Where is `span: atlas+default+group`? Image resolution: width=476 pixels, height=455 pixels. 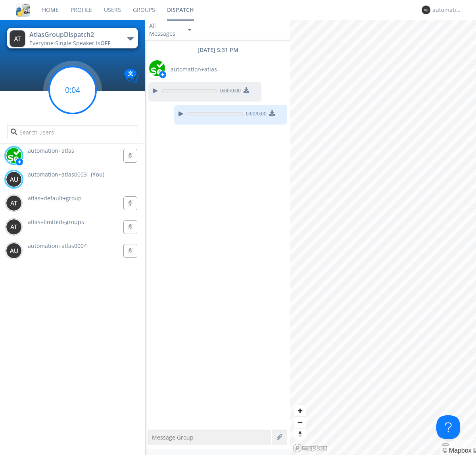 span: atlas+default+group is located at coordinates (55, 198).